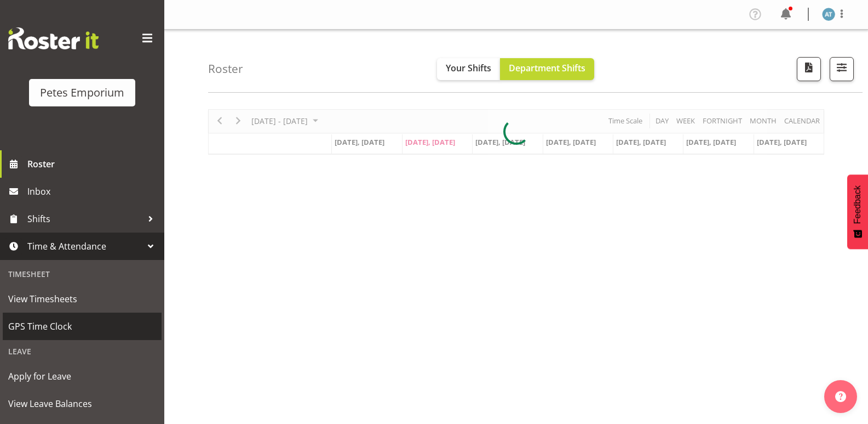  I want to click on a: GPS Time Clock, so click(82, 326).